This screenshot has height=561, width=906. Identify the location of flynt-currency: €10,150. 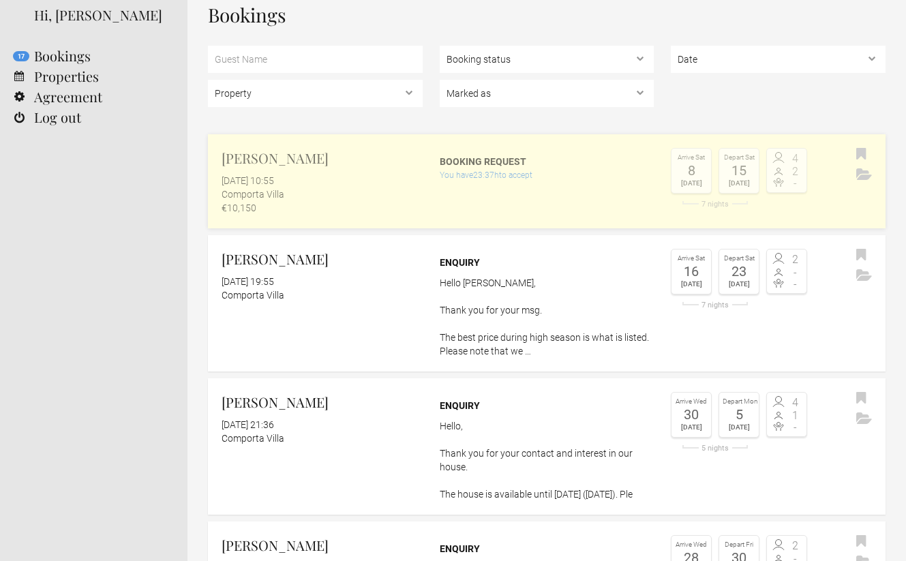
(239, 208).